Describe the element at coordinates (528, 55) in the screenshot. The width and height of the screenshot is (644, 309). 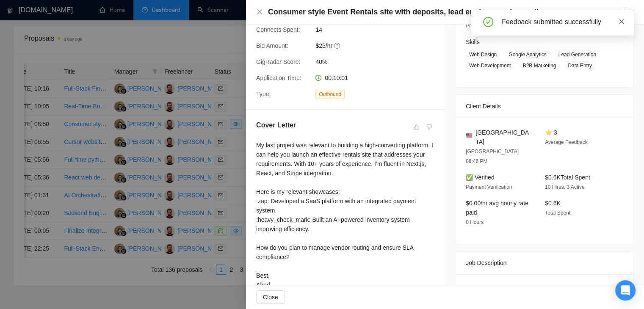
I see `span: Google Analytics` at that location.